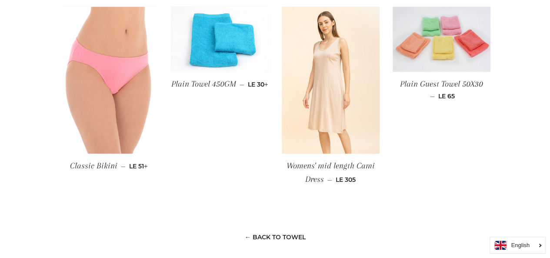 The width and height of the screenshot is (550, 258). I want to click on span: Womens' mid length Cami Dress, so click(331, 172).